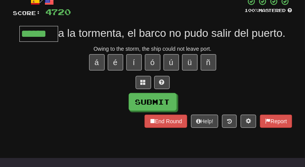 The width and height of the screenshot is (305, 167). What do you see at coordinates (230, 121) in the screenshot?
I see `button: Round history (alt+y)` at bounding box center [230, 121].